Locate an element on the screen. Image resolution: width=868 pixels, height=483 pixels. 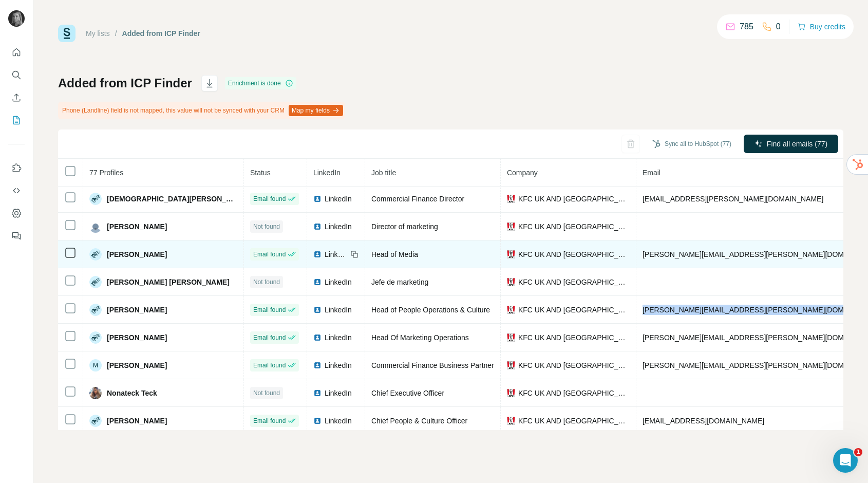
div: Added from ICP Finder is located at coordinates (161, 33).